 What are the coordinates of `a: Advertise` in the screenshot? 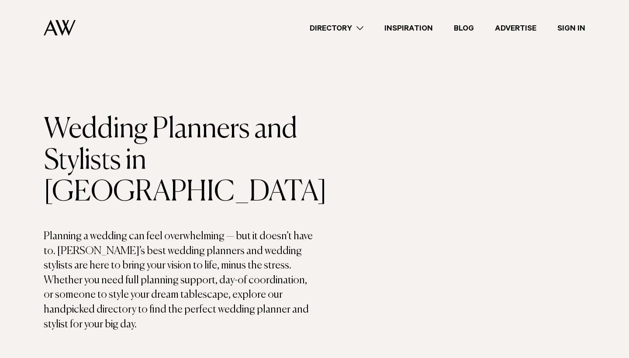 It's located at (515, 28).